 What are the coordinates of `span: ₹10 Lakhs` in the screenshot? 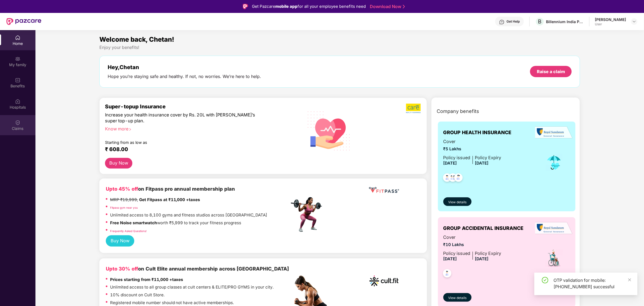 It's located at (472, 244).